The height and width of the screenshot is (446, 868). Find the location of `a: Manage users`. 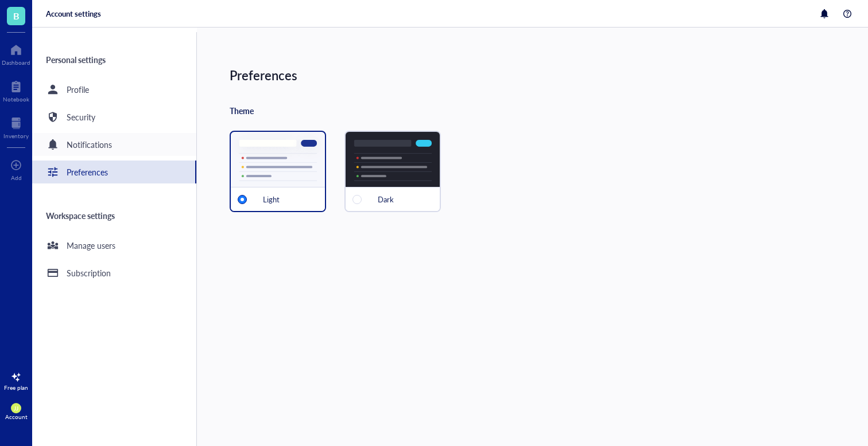

a: Manage users is located at coordinates (114, 245).